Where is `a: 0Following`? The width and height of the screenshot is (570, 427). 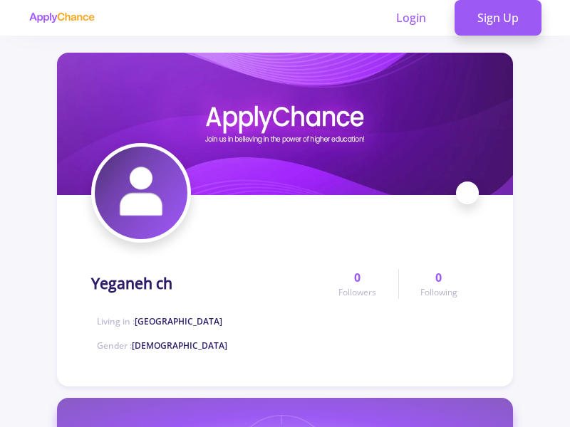
a: 0Following is located at coordinates (438, 284).